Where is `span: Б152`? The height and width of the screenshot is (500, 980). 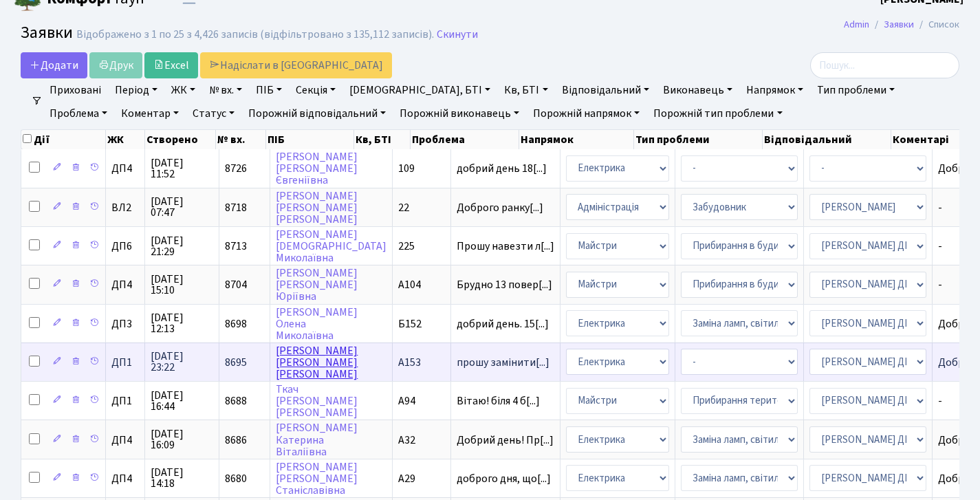
span: Б152 is located at coordinates (410, 324).